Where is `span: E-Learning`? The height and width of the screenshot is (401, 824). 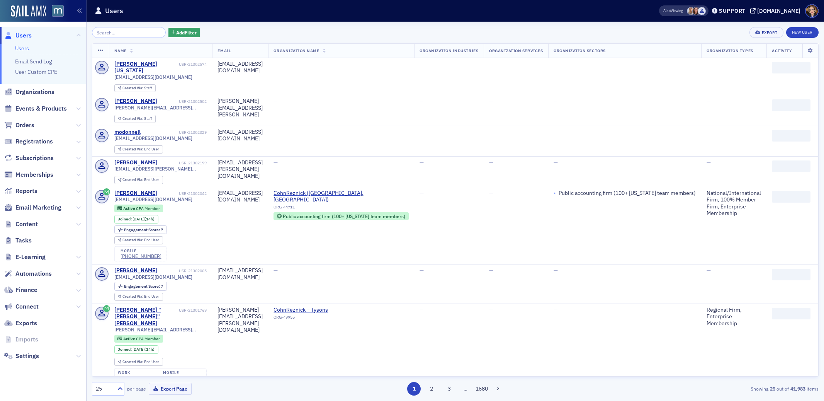 span: E-Learning is located at coordinates (31, 257).